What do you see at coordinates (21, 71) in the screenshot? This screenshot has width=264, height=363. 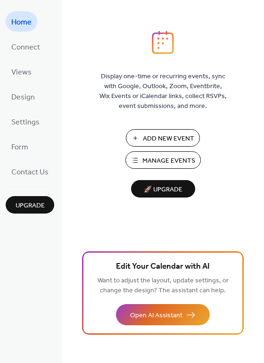 I see `a: Views` at bounding box center [21, 71].